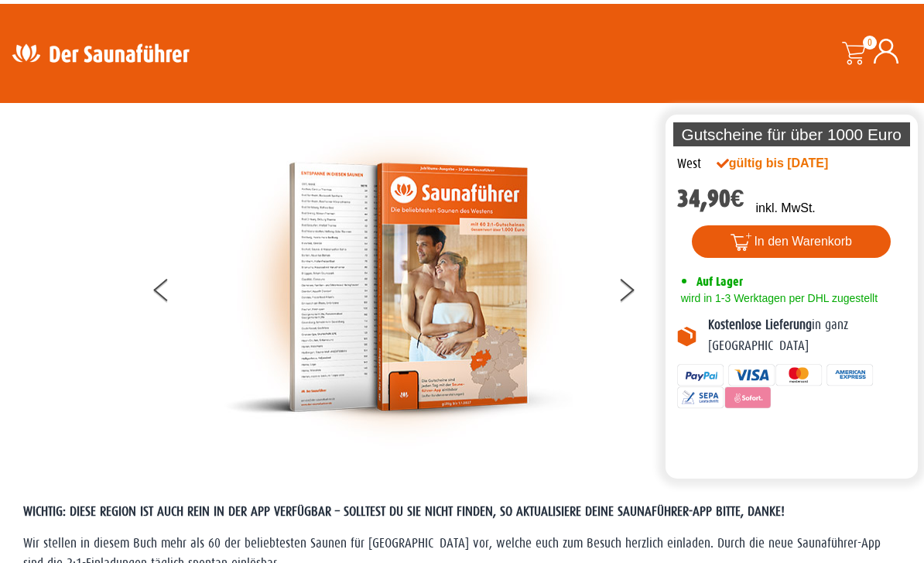 The image size is (924, 563). I want to click on span: Auf Lager, so click(720, 281).